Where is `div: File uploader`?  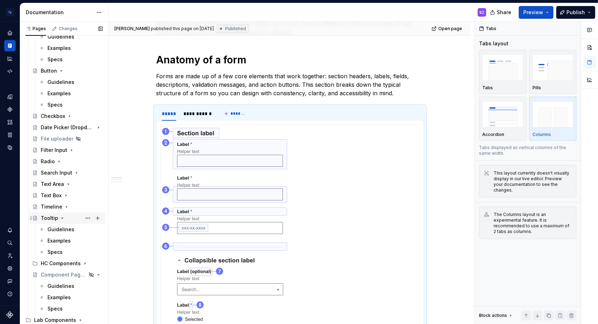
div: File uploader is located at coordinates (57, 139).